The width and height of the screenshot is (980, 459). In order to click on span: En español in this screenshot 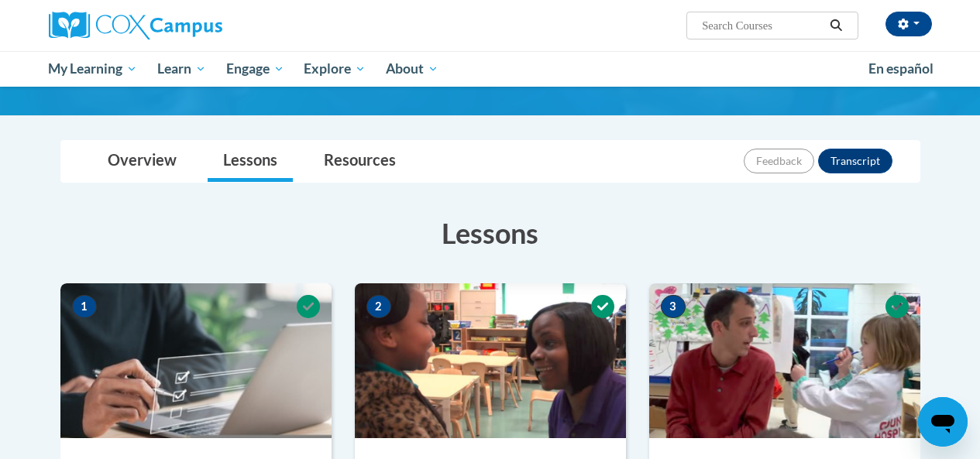, I will do `click(900, 68)`.